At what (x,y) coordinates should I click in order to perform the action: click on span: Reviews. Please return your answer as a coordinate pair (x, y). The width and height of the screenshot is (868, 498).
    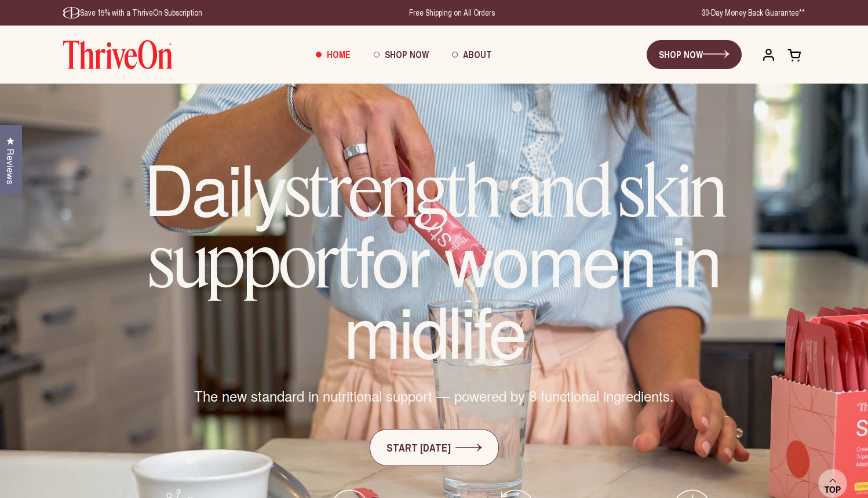
    Looking at the image, I should click on (11, 167).